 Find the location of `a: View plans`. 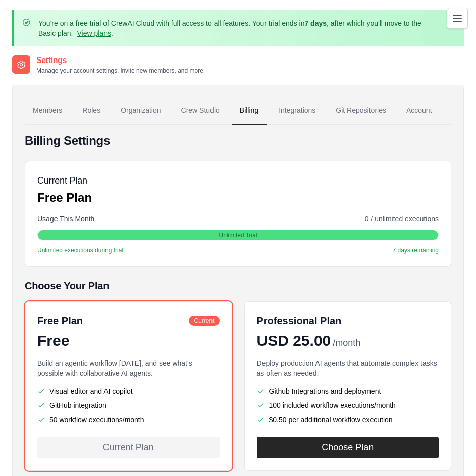

a: View plans is located at coordinates (93, 34).